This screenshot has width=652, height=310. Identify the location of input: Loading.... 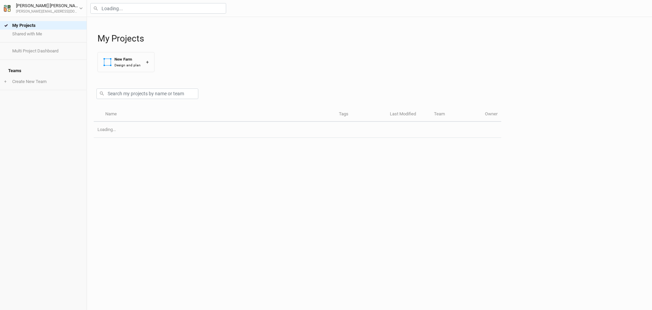
(158, 8).